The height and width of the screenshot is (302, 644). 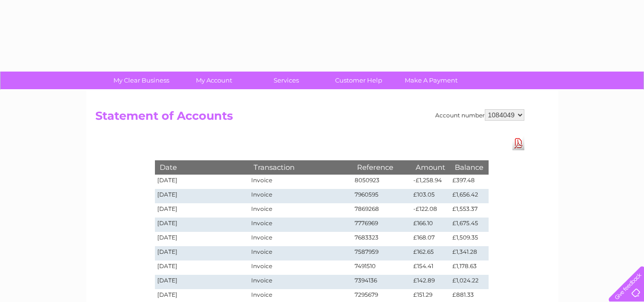 What do you see at coordinates (480, 115) in the screenshot?
I see `div: Account number` at bounding box center [480, 115].